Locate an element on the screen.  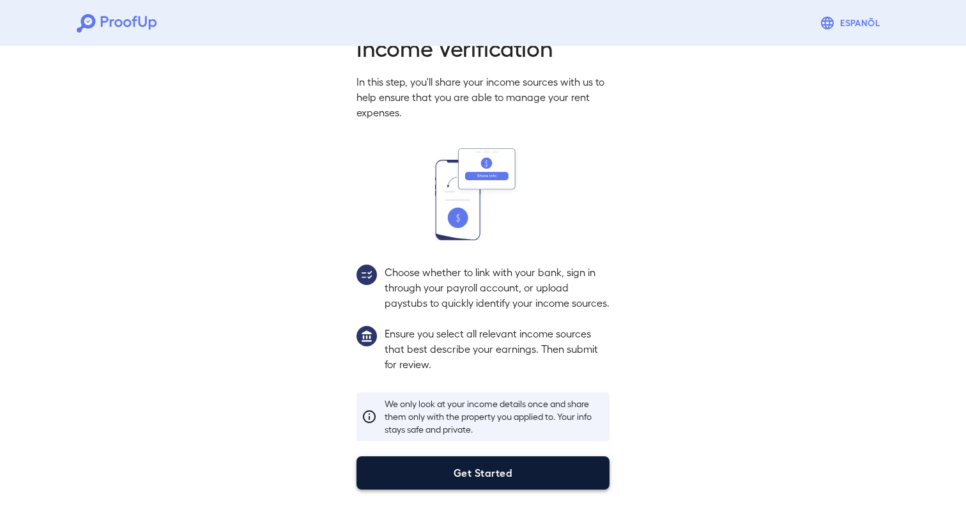
img: transfer_money.svg is located at coordinates (483, 194).